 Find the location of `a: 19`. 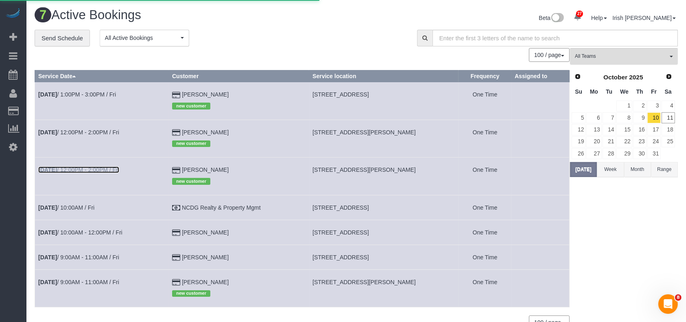

a: 19 is located at coordinates (578, 142).